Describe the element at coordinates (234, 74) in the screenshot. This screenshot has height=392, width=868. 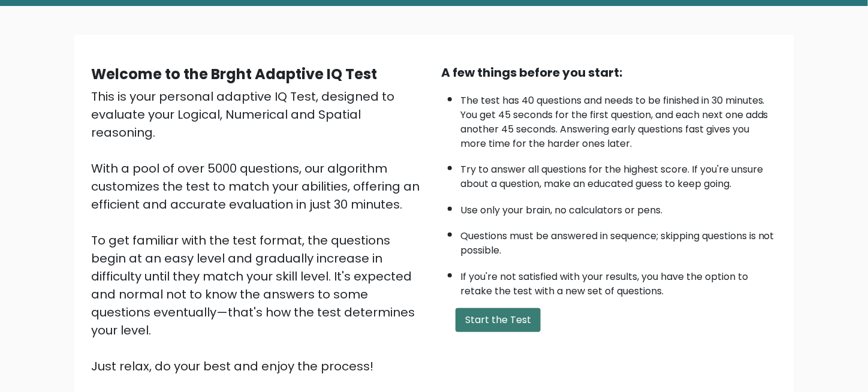
I see `b: Welcome to the Brght Adaptive IQ Test` at that location.